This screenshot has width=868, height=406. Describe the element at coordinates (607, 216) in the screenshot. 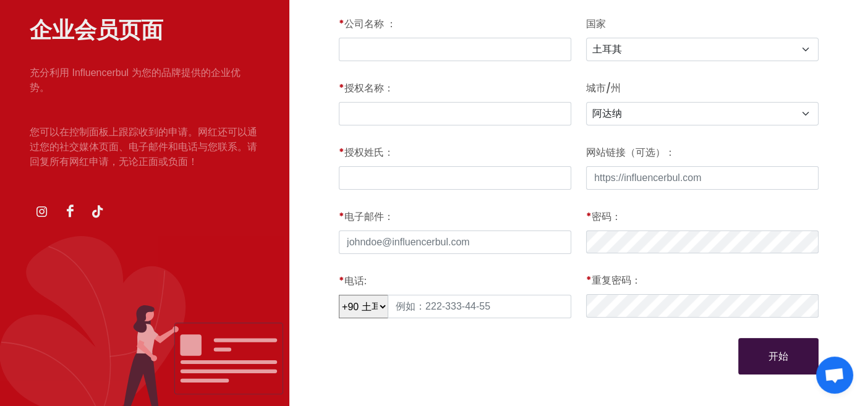

I see `font: 密码：` at that location.